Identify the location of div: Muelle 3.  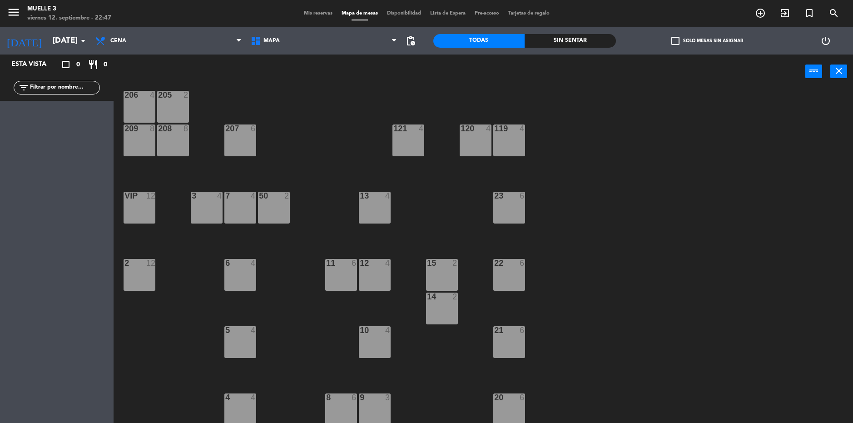
(69, 9).